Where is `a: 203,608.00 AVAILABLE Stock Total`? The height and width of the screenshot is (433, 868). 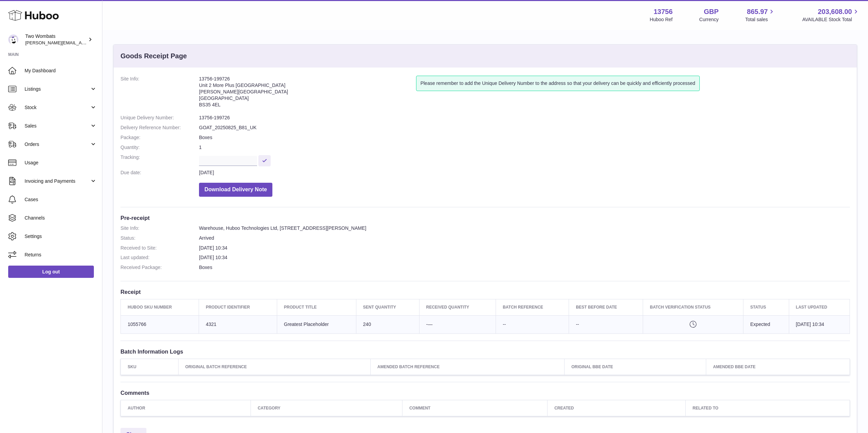
a: 203,608.00 AVAILABLE Stock Total is located at coordinates (831, 15).